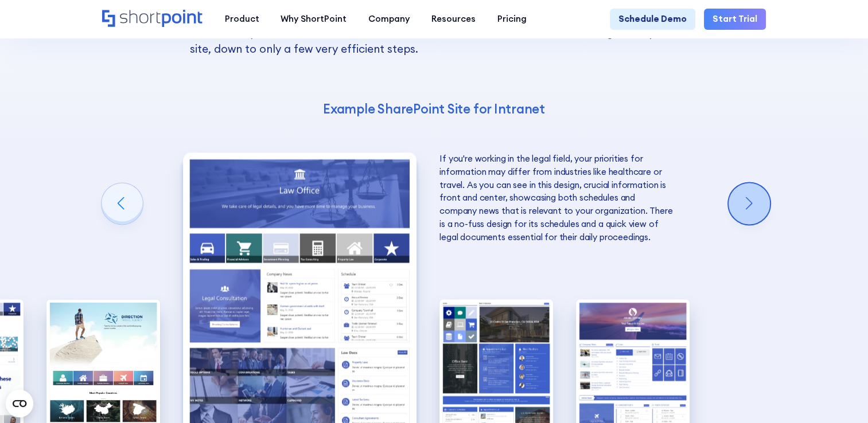 This screenshot has width=868, height=423. Describe the element at coordinates (389, 19) in the screenshot. I see `div: Company` at that location.